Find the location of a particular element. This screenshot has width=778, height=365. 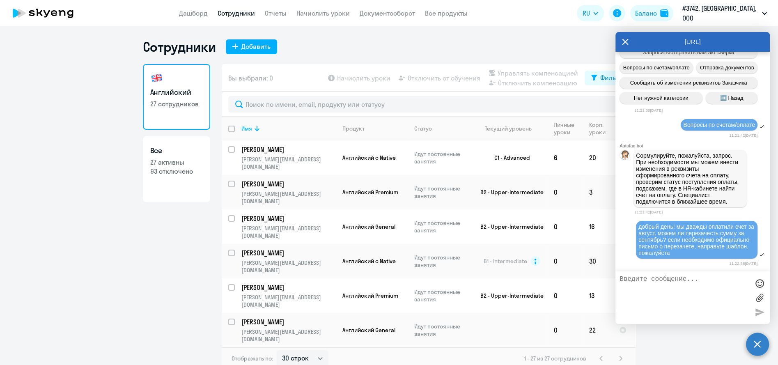

h3: Английский is located at coordinates (176, 92).